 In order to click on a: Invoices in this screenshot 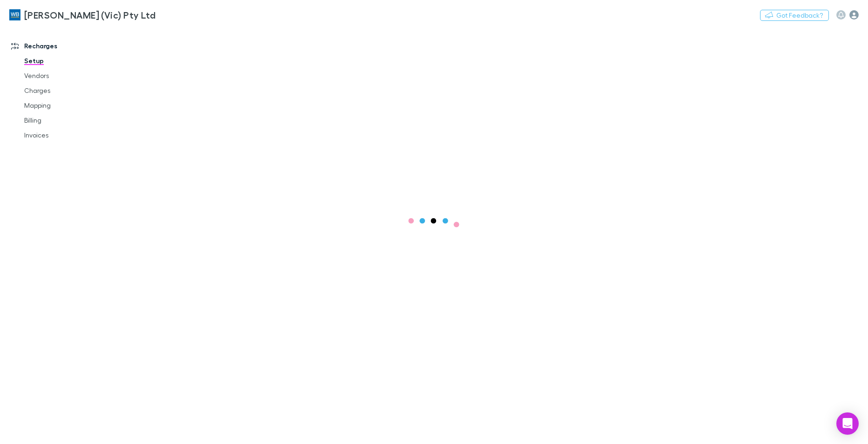, I will do `click(70, 136)`.